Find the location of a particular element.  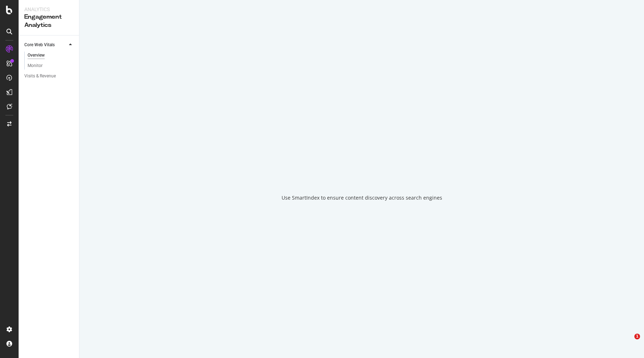

div: Engagement Analytics is located at coordinates (49, 21).